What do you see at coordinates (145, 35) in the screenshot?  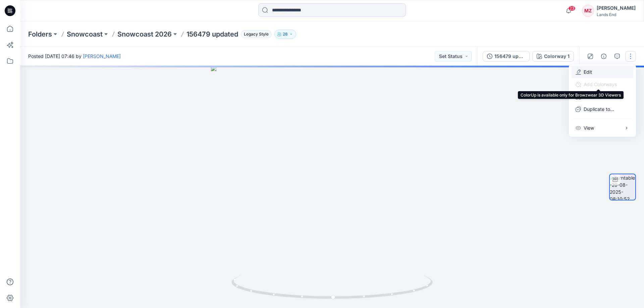 I see `a: Snowcoast 2026` at bounding box center [145, 35].